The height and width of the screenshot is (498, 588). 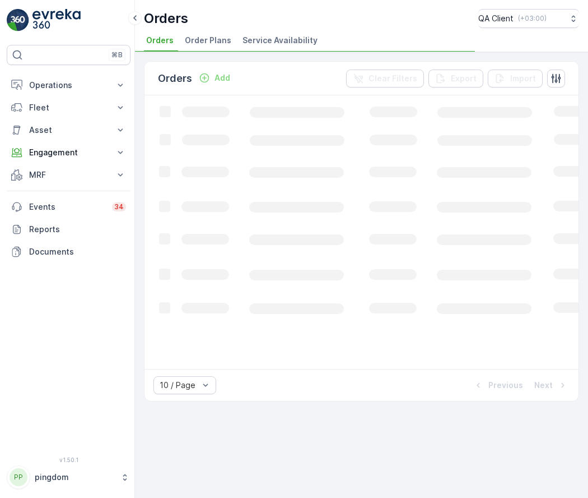 What do you see at coordinates (68, 85) in the screenshot?
I see `button: Operations` at bounding box center [68, 85].